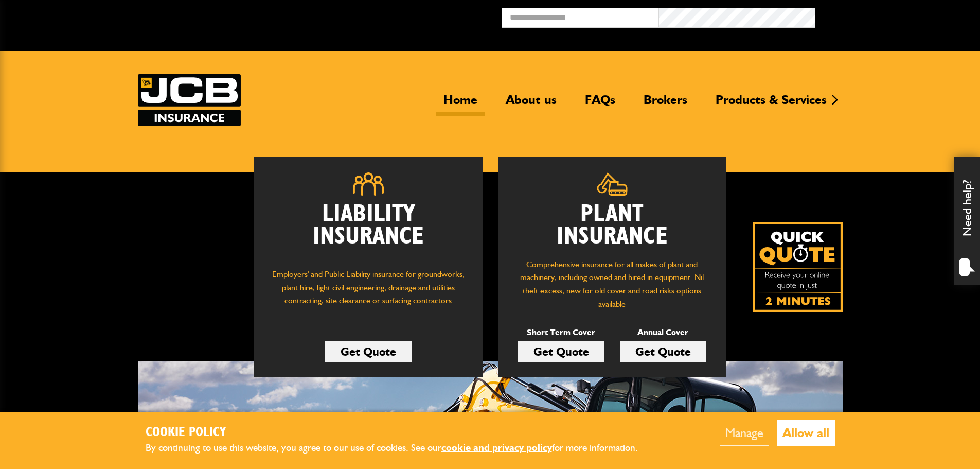 The height and width of the screenshot is (469, 980). What do you see at coordinates (368, 231) in the screenshot?
I see `h2: Liability Insurance` at bounding box center [368, 231].